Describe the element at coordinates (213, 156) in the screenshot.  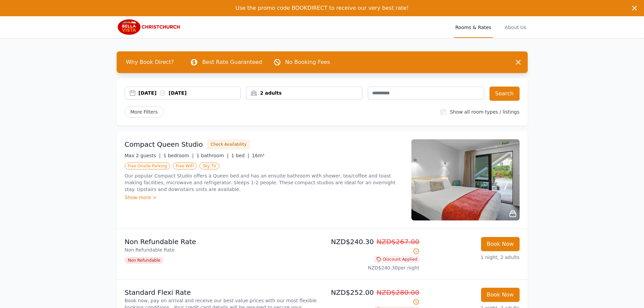
I see `span: 1 bathroom |` at that location.